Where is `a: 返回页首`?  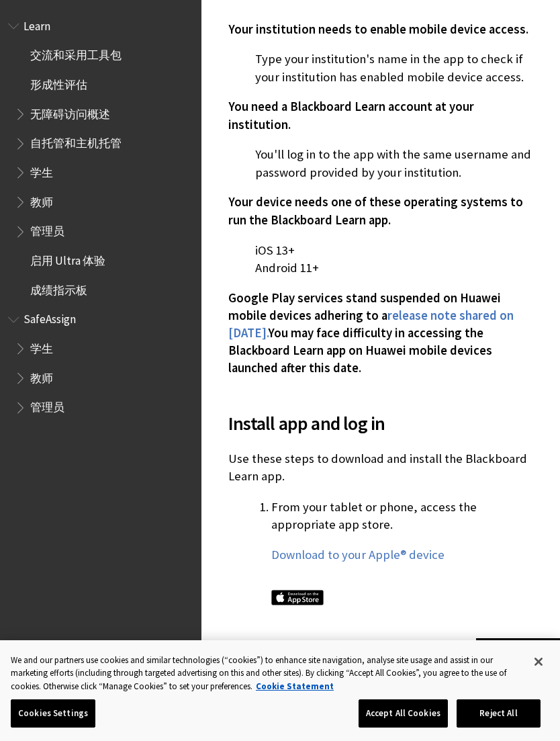 a: 返回页首 is located at coordinates (517, 650).